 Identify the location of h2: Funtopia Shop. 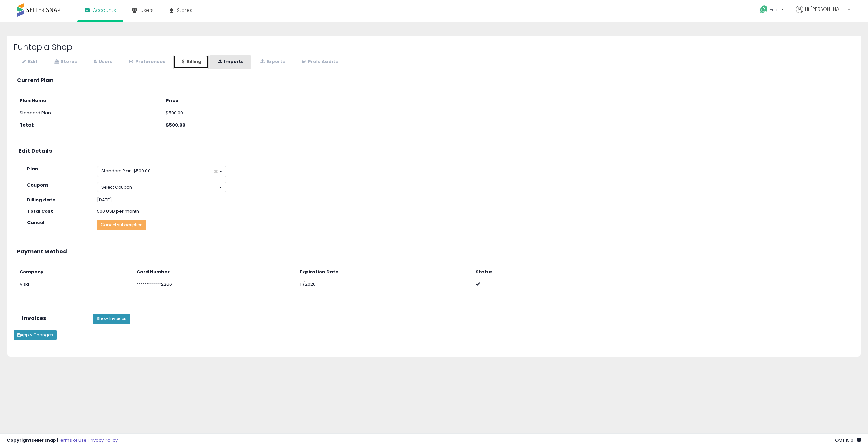
(434, 47).